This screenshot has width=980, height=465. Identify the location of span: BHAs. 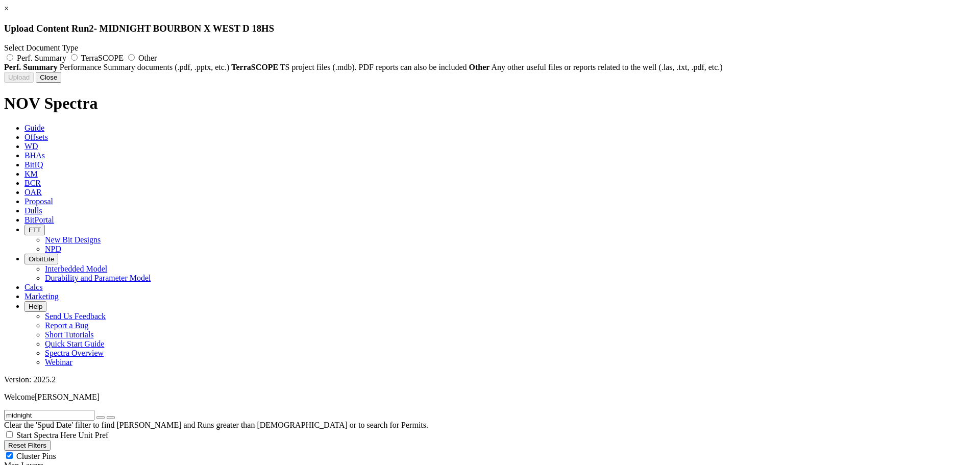
(35, 155).